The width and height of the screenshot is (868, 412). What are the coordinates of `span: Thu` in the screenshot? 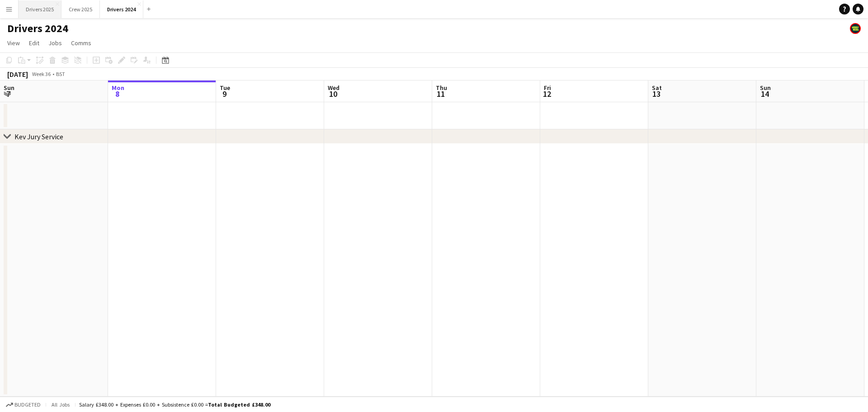 It's located at (442, 88).